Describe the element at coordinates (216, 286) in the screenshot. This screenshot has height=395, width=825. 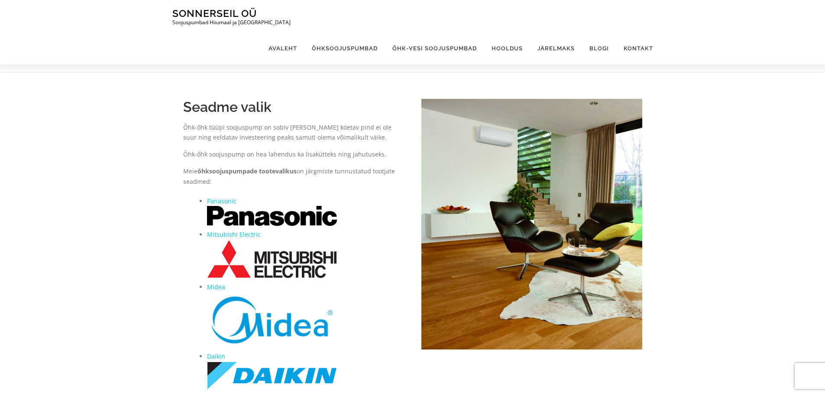
I see `a: Midea` at that location.